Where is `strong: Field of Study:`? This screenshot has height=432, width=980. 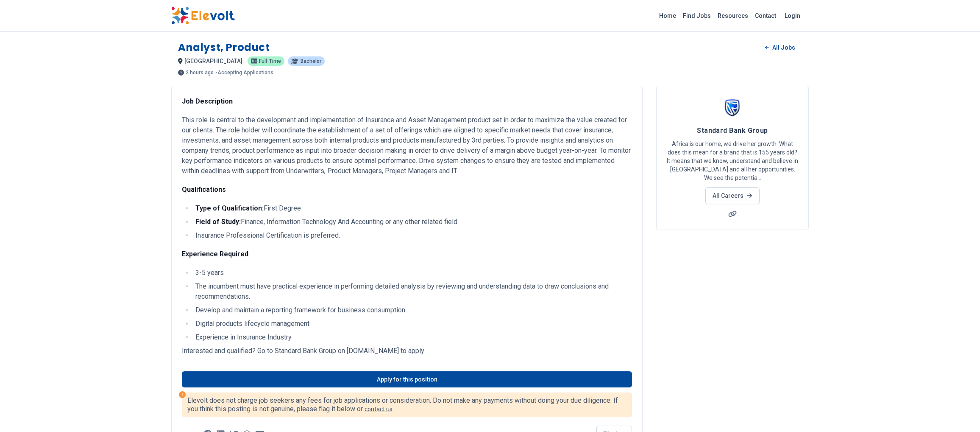
strong: Field of Study: is located at coordinates (218, 221).